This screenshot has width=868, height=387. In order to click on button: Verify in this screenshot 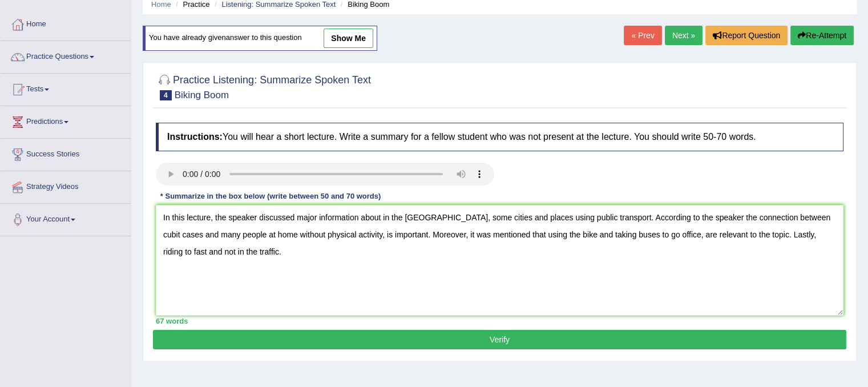, I will do `click(499, 339)`.